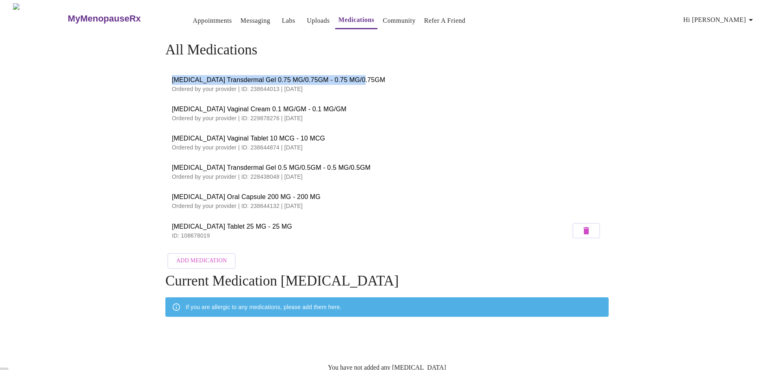  I want to click on button: Refer a Friend, so click(445, 21).